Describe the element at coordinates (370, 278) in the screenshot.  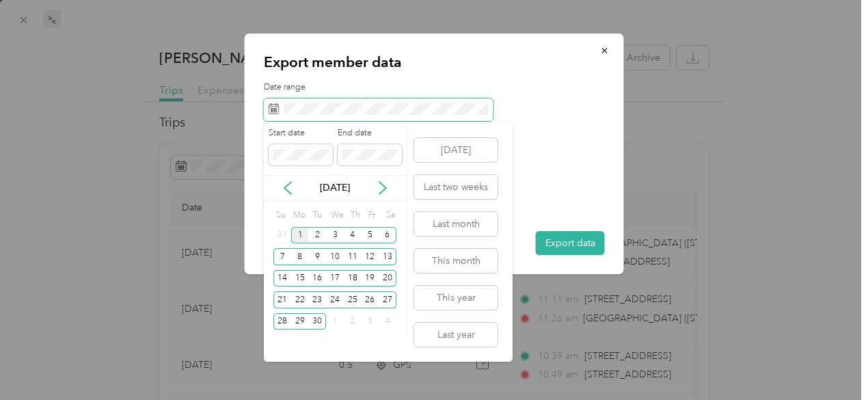
I see `div: 19` at that location.